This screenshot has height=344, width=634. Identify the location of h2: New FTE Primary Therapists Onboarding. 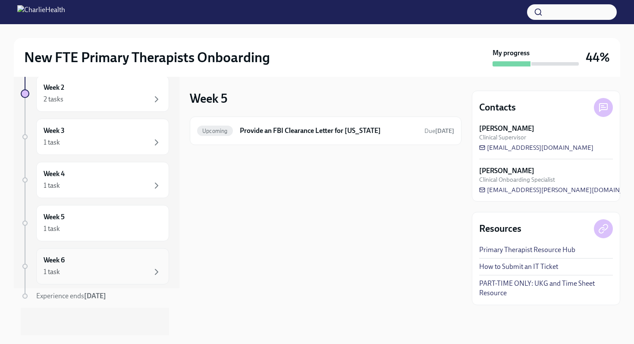
(147, 57).